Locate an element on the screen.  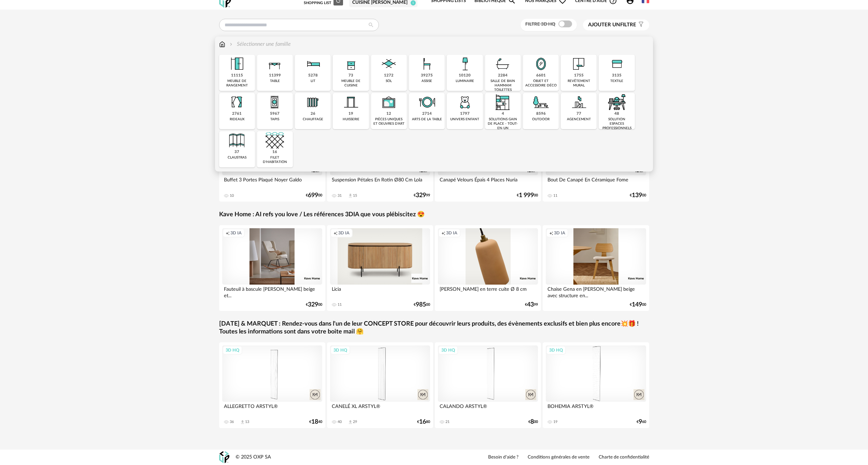
img: UniqueOeuvre.png is located at coordinates (389, 102).